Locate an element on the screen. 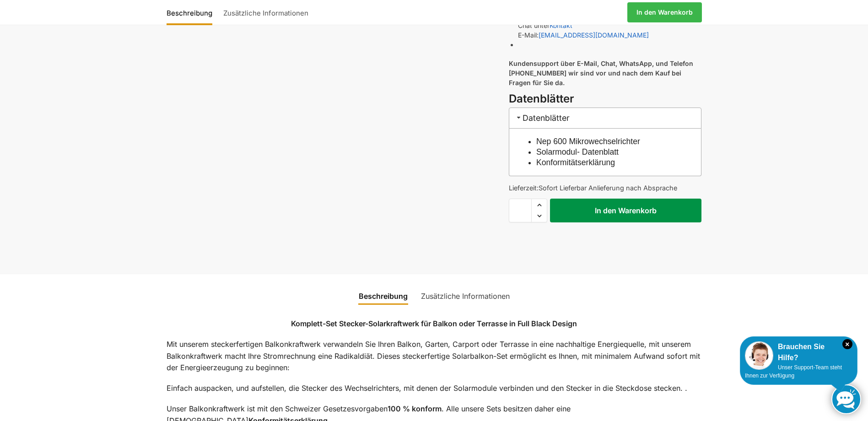 This screenshot has width=868, height=421. p: Mit unserem steckerfertigen Balkonkraftwerk verwandeln Sie Ihren Balkon, Garten, Carport oder Ter... is located at coordinates (434, 356).